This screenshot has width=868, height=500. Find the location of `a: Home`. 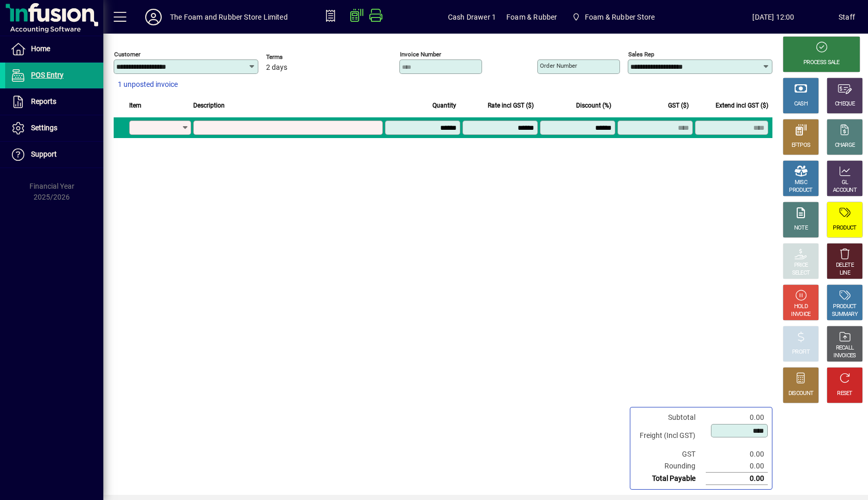

a: Home is located at coordinates (54, 49).